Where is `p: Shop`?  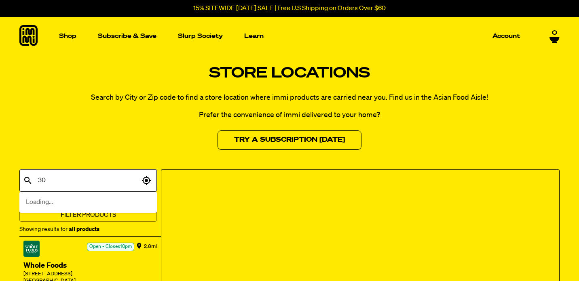 p: Shop is located at coordinates (68, 36).